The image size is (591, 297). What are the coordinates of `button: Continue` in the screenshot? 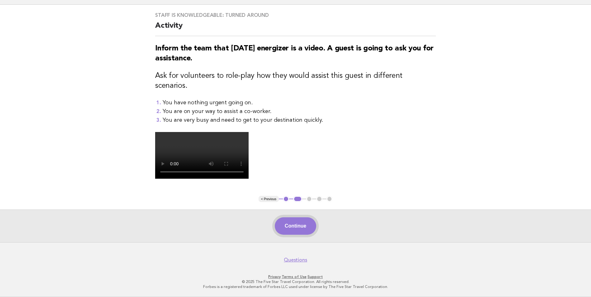 It's located at (295, 226).